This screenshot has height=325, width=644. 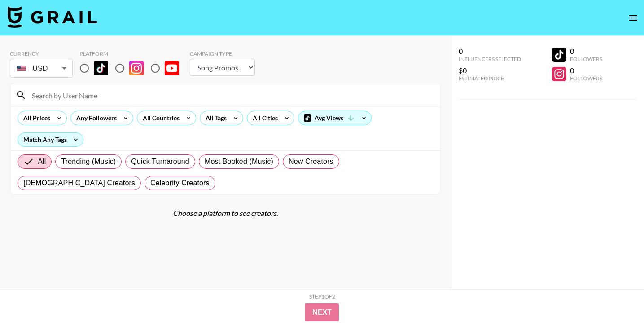 What do you see at coordinates (322, 312) in the screenshot?
I see `button: Next` at bounding box center [322, 312].